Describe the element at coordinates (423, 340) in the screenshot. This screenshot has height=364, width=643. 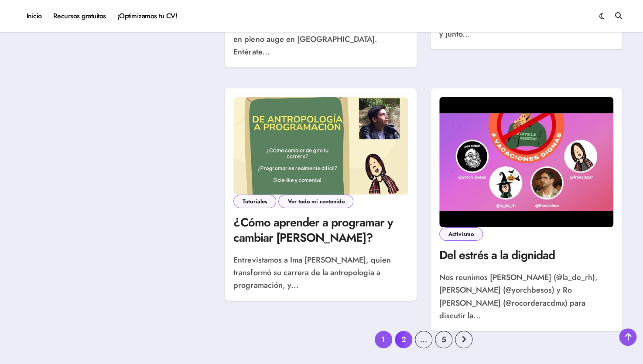
I see `nav: Paginación de entradas` at that location.